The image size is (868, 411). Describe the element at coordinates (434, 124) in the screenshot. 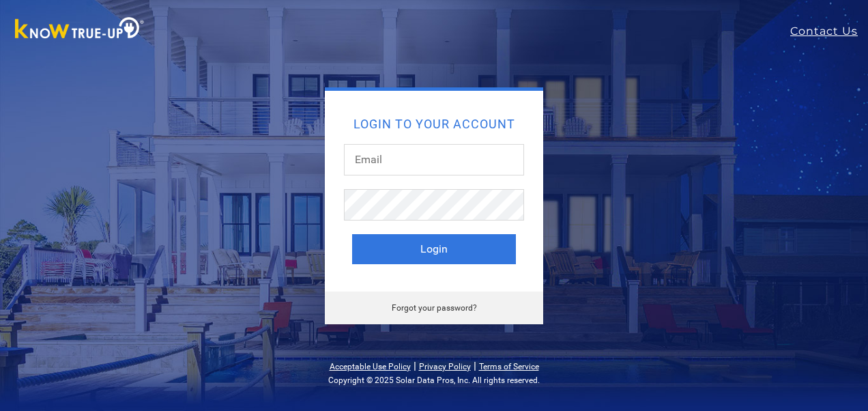

I see `h2: Login to your account` at that location.